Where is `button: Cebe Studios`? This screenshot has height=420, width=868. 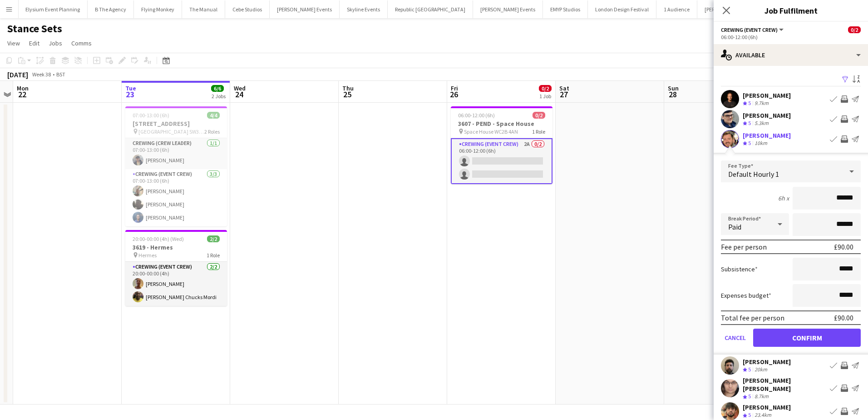 button: Cebe Studios is located at coordinates (248, 9).